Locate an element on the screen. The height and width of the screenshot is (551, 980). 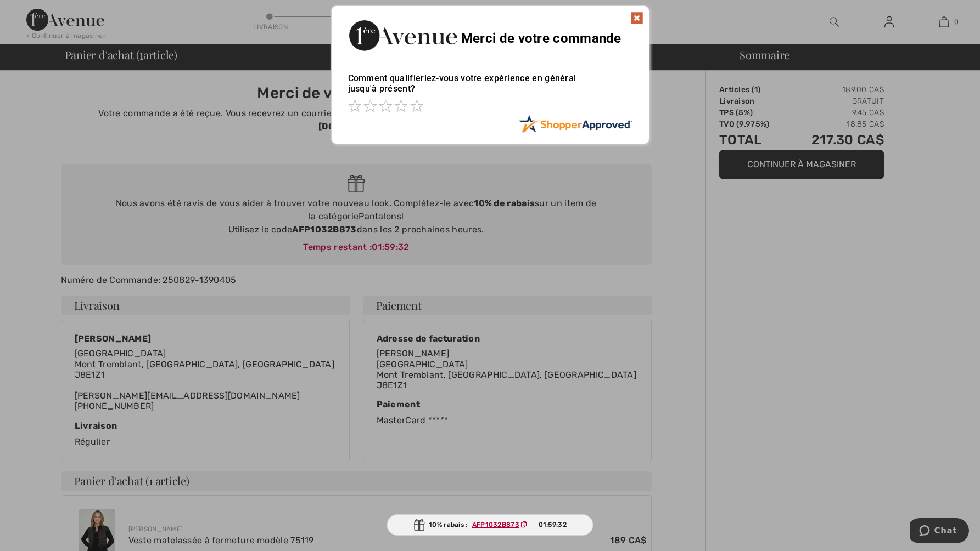
img: x is located at coordinates (637, 18).